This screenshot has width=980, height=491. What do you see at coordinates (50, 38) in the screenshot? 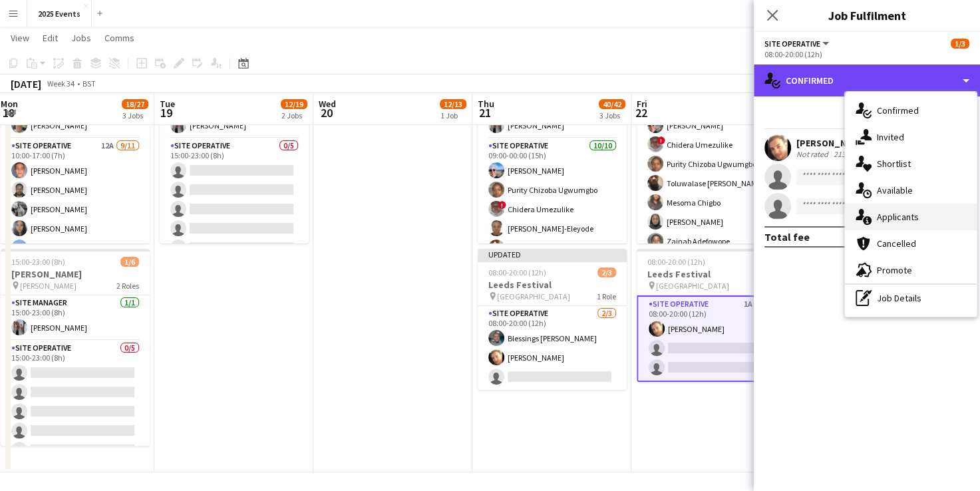
I see `span: Edit` at bounding box center [50, 38].